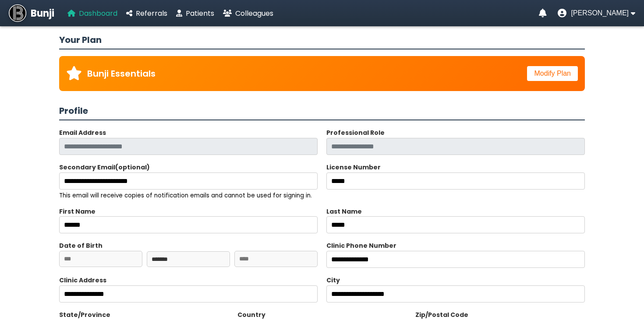 This screenshot has width=644, height=320. Describe the element at coordinates (151, 13) in the screenshot. I see `span: Referrals` at that location.